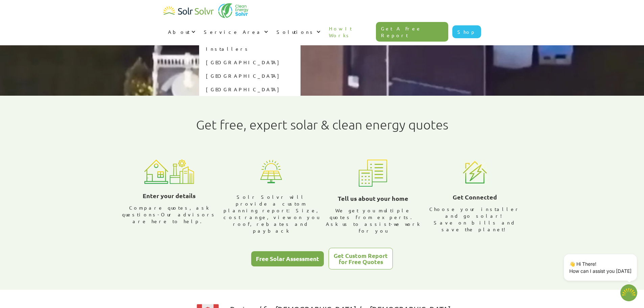  What do you see at coordinates (169, 214) in the screenshot?
I see `div: Compare quotes, ask questions-Our advisors are here to help.` at bounding box center [169, 214].